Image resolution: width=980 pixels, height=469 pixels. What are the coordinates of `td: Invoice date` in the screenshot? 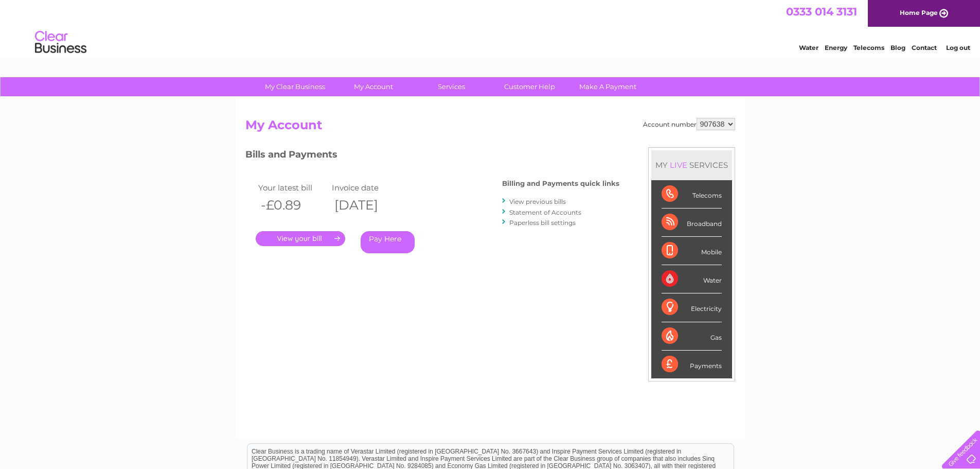 It's located at (366, 187).